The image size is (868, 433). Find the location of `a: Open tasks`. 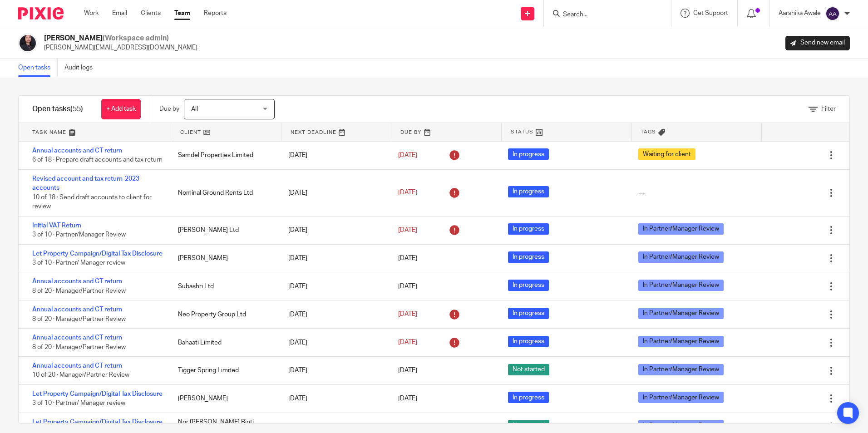

a: Open tasks is located at coordinates (38, 68).